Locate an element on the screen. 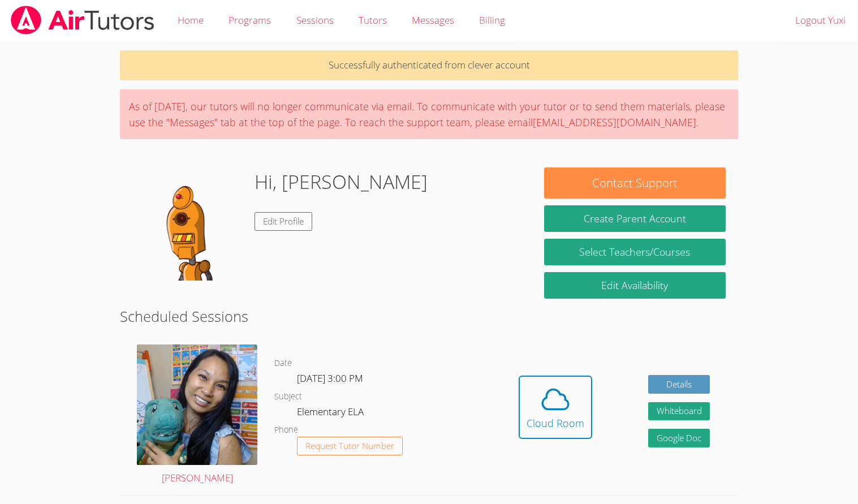 Image resolution: width=858 pixels, height=504 pixels. dd: Elementary ELA is located at coordinates (331, 414).